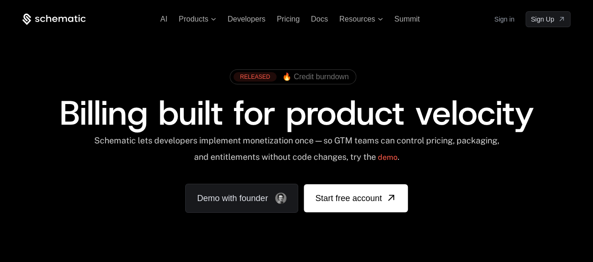 Image resolution: width=593 pixels, height=262 pixels. Describe the element at coordinates (319, 19) in the screenshot. I see `span: Docs` at that location.